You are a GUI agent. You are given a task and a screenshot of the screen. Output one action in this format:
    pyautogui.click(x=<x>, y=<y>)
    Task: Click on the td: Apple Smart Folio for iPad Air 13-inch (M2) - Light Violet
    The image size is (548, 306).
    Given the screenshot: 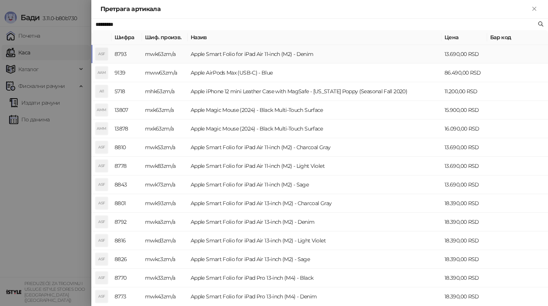 What is the action you would take?
    pyautogui.click(x=314, y=241)
    